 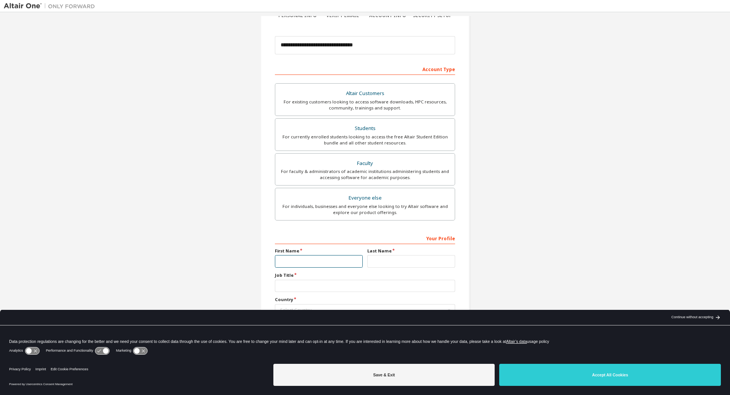 What do you see at coordinates (365, 300) in the screenshot?
I see `label: Country` at bounding box center [365, 300].